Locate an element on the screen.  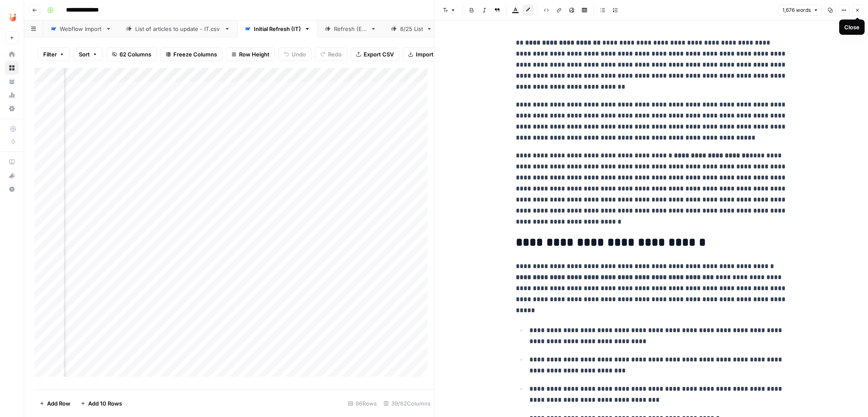
a: Settings is located at coordinates (12, 108).